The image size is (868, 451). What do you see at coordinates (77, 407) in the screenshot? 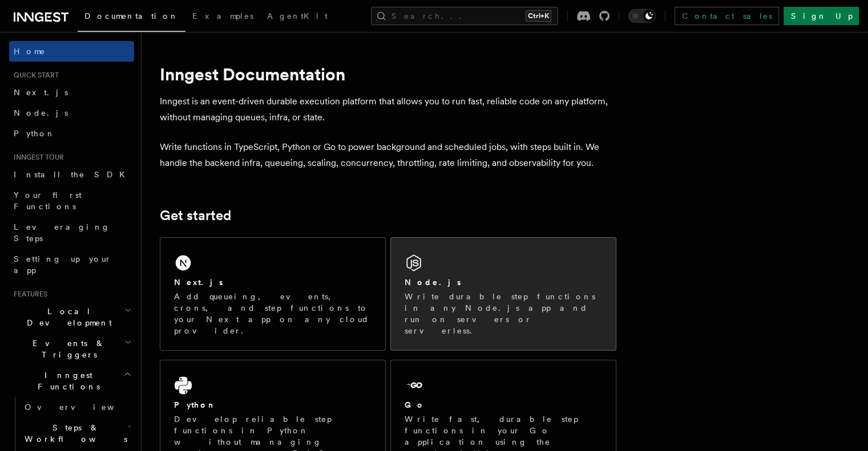
I see `a: Overview` at bounding box center [77, 407].